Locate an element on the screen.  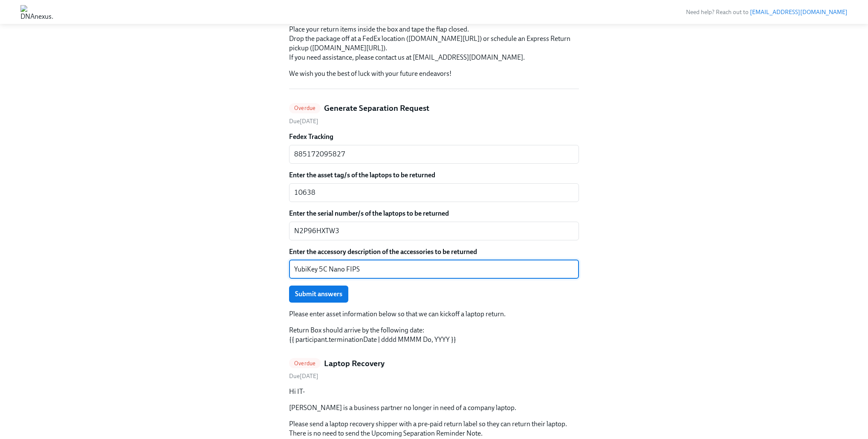
button: Submit answers is located at coordinates (318, 294).